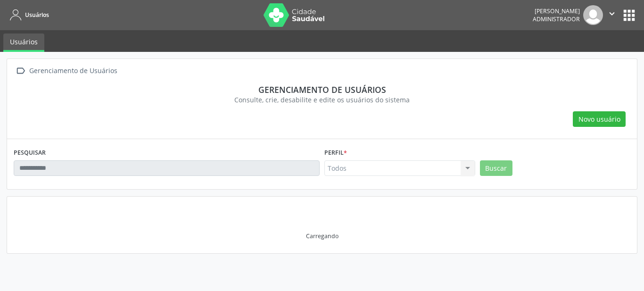 This screenshot has width=644, height=291. What do you see at coordinates (322, 100) in the screenshot?
I see `div: Consulte, crie, desabilite e edite os usuários do sistema` at bounding box center [322, 100].